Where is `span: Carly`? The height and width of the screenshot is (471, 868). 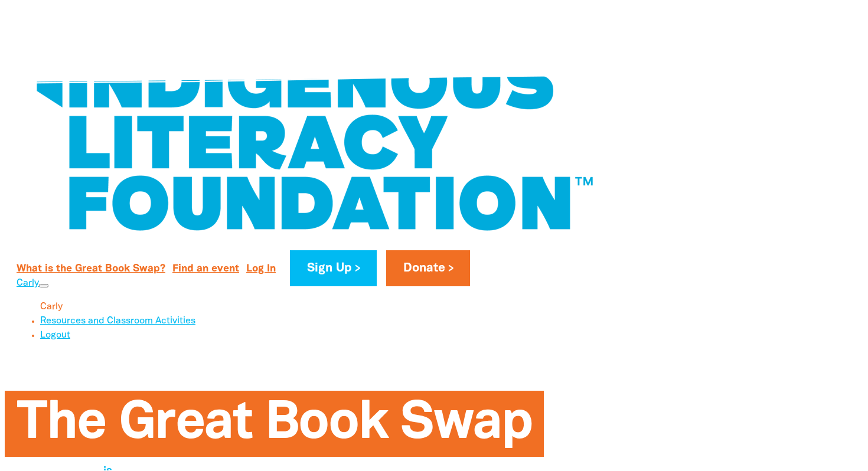 span: Carly is located at coordinates (51, 307).